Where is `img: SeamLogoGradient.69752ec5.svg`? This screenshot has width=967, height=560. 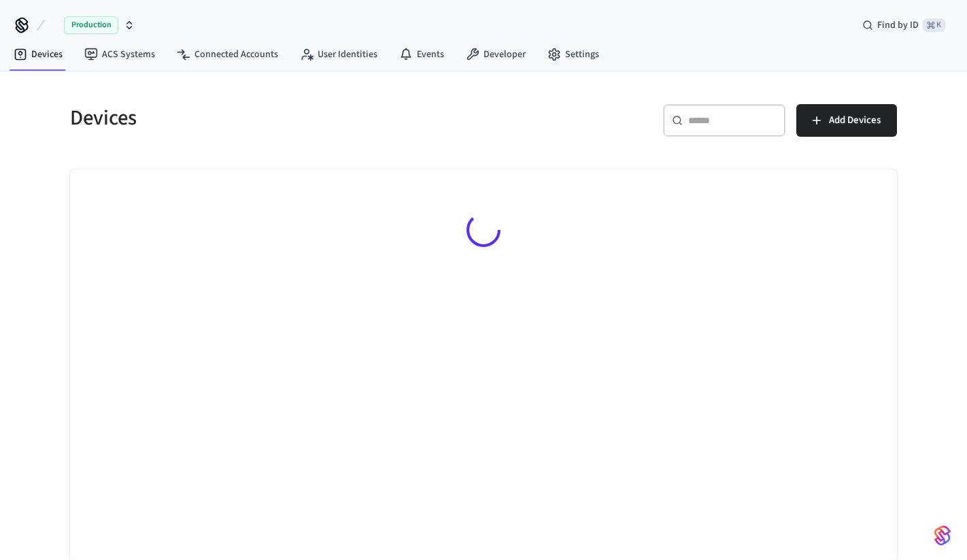 img: SeamLogoGradient.69752ec5.svg is located at coordinates (943, 535).